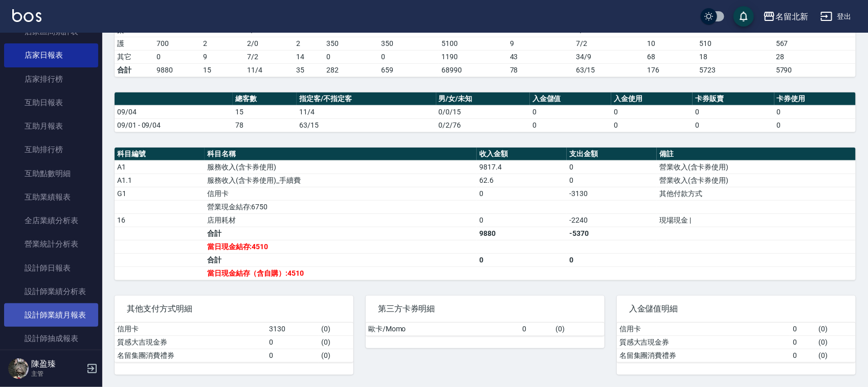 Image resolution: width=868 pixels, height=387 pixels. I want to click on span: 入金儲值明細, so click(736, 309).